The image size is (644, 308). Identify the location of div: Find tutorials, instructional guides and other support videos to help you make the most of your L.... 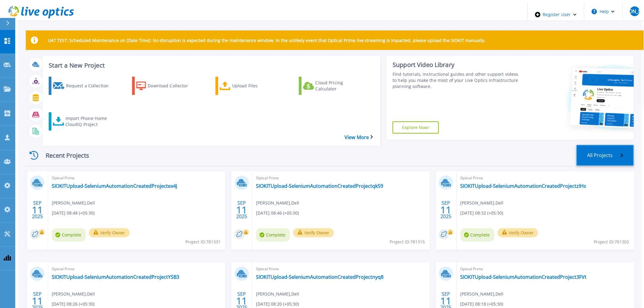
(456, 81).